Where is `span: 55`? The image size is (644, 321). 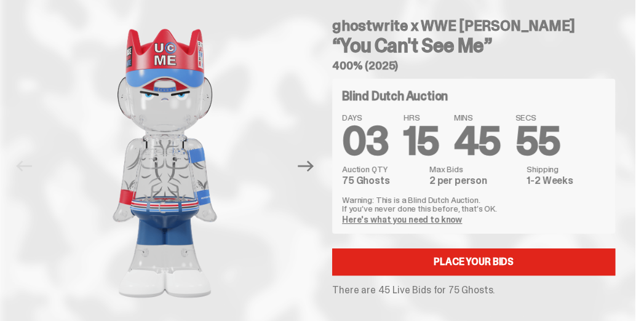 span: 55 is located at coordinates (537, 141).